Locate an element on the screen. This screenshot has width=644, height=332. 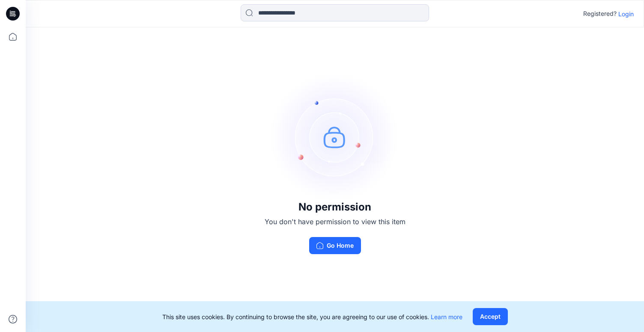
a: Learn more is located at coordinates (446, 317).